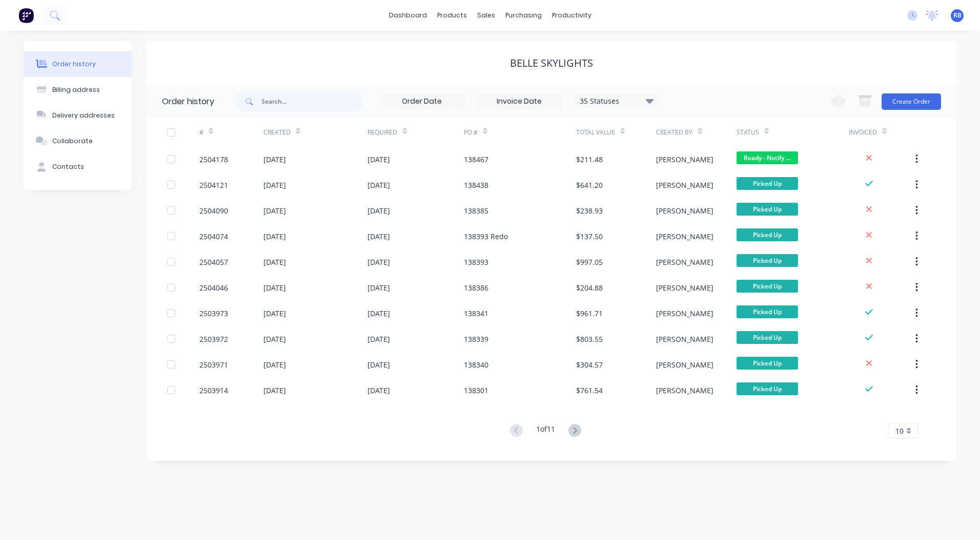 The width and height of the screenshot is (980, 540). Describe the element at coordinates (748, 133) in the screenshot. I see `div: Status` at that location.